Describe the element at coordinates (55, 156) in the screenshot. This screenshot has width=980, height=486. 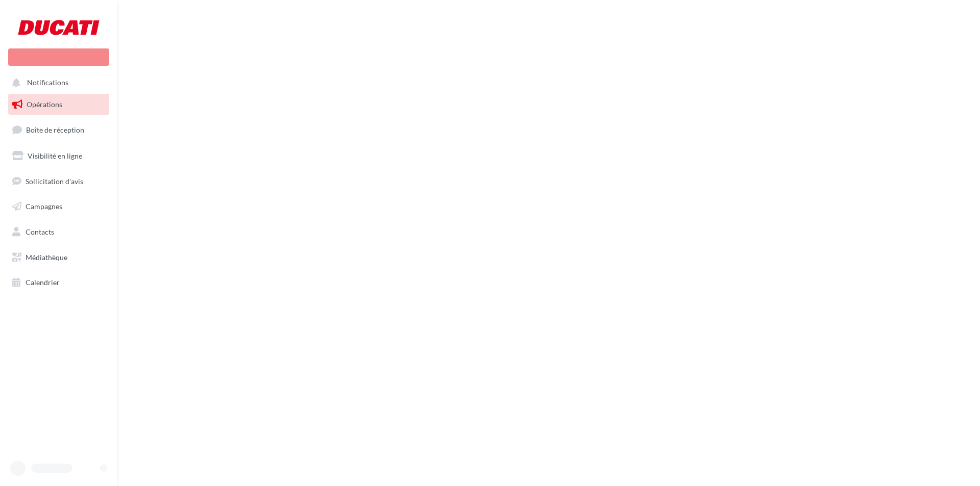
I see `span: Visibilité en ligne` at that location.